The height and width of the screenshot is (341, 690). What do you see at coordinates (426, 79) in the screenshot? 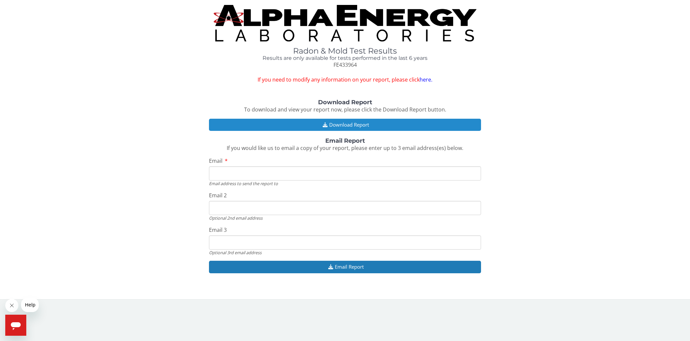
I see `a: here.` at bounding box center [426, 79].